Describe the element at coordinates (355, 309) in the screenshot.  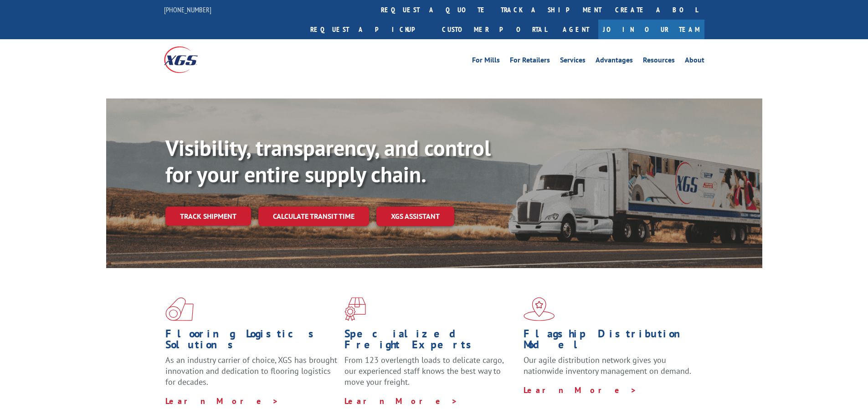
I see `img: xgs-icon-focused-on-flooring-red` at that location.